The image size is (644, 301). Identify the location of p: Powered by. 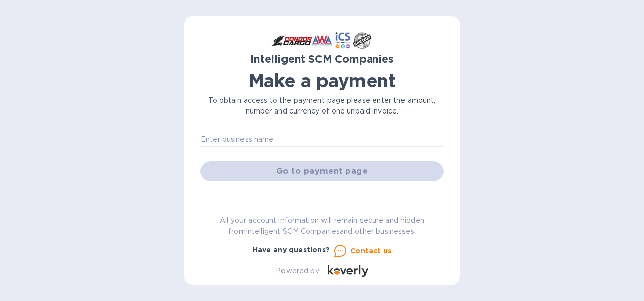
(297, 271).